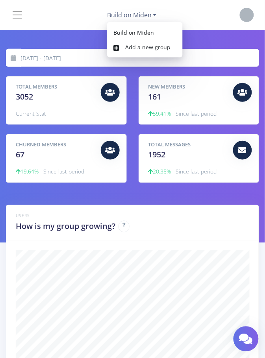 The width and height of the screenshot is (265, 358). Describe the element at coordinates (24, 96) in the screenshot. I see `span: 3052` at that location.